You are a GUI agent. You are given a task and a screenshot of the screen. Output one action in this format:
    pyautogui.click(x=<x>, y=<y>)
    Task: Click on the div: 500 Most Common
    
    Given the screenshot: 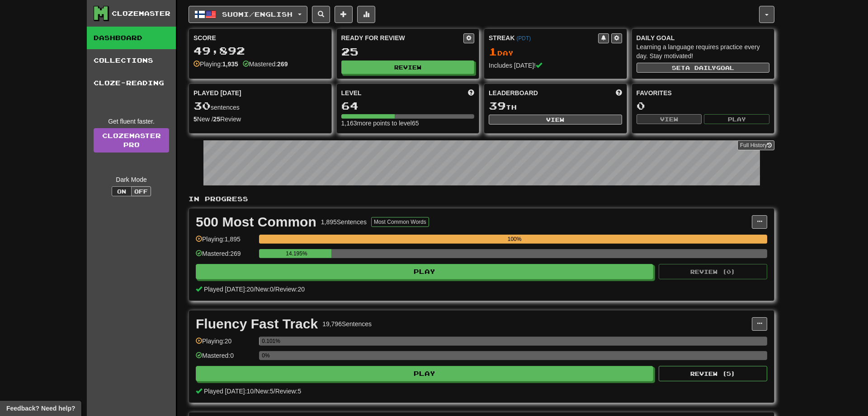 What is the action you would take?
    pyautogui.click(x=255, y=222)
    